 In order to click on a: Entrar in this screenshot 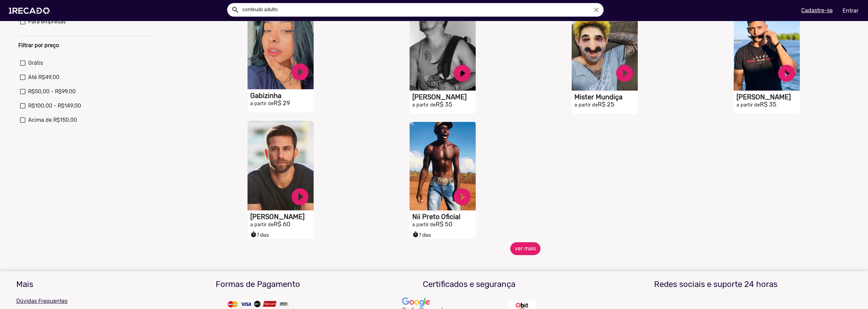, I will do `click(850, 11)`.